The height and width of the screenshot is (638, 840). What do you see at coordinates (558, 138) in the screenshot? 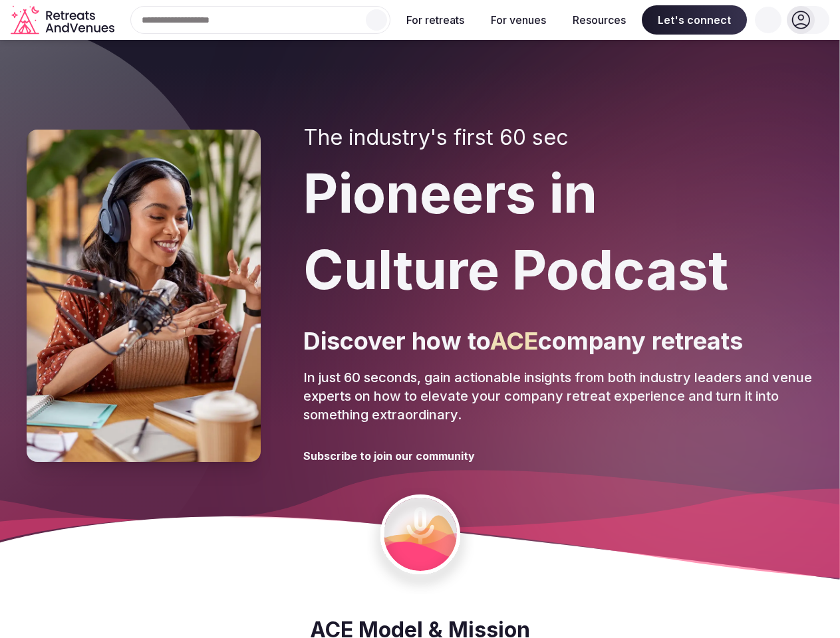
I see `h2: The industry's first 60 sec` at bounding box center [558, 138].